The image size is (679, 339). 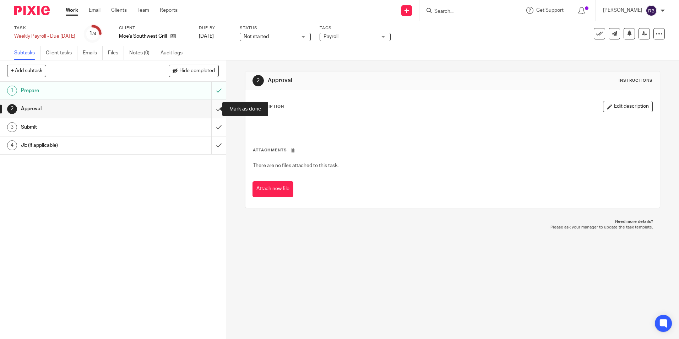 What do you see at coordinates (27, 53) in the screenshot?
I see `a: Subtasks` at bounding box center [27, 53].